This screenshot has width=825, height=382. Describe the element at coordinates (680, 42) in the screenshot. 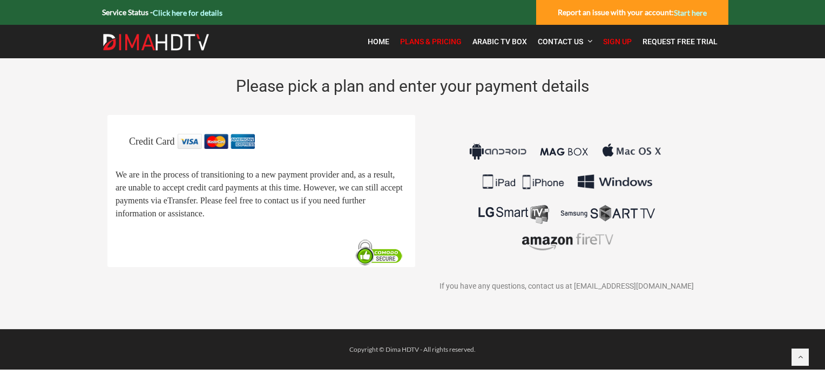

I see `span: Request Free Trial` at that location.